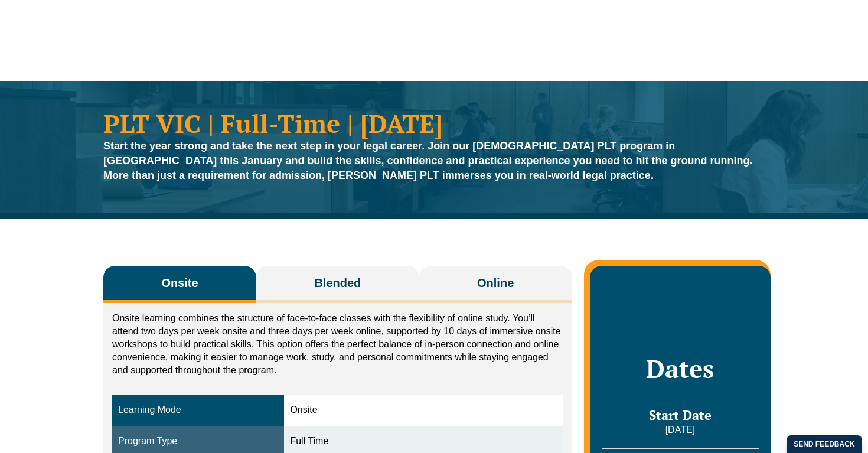 The width and height of the screenshot is (868, 453). I want to click on h2: Dates, so click(680, 369).